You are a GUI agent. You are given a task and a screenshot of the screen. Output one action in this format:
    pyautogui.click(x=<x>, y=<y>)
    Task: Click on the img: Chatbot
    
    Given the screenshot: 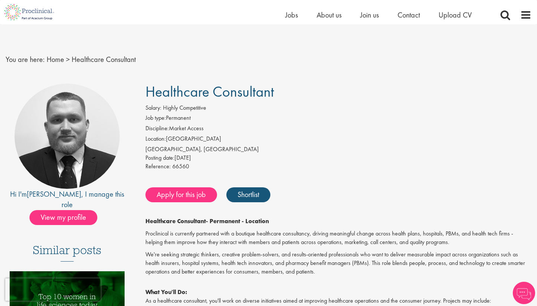 What is the action you would take?
    pyautogui.click(x=524, y=293)
    